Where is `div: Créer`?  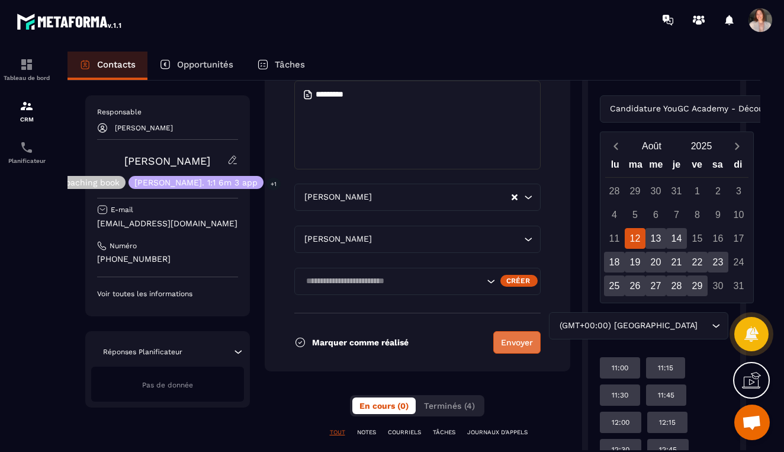
div: Créer is located at coordinates (518, 281).